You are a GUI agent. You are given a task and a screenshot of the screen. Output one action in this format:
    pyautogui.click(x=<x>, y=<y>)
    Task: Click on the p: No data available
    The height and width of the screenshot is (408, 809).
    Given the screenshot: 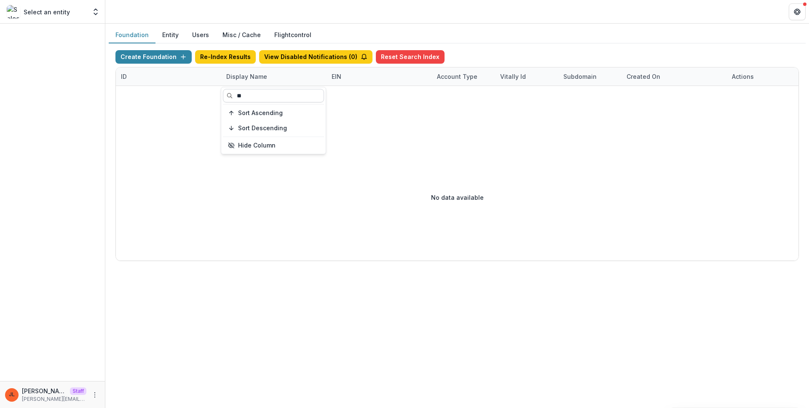 What is the action you would take?
    pyautogui.click(x=457, y=197)
    